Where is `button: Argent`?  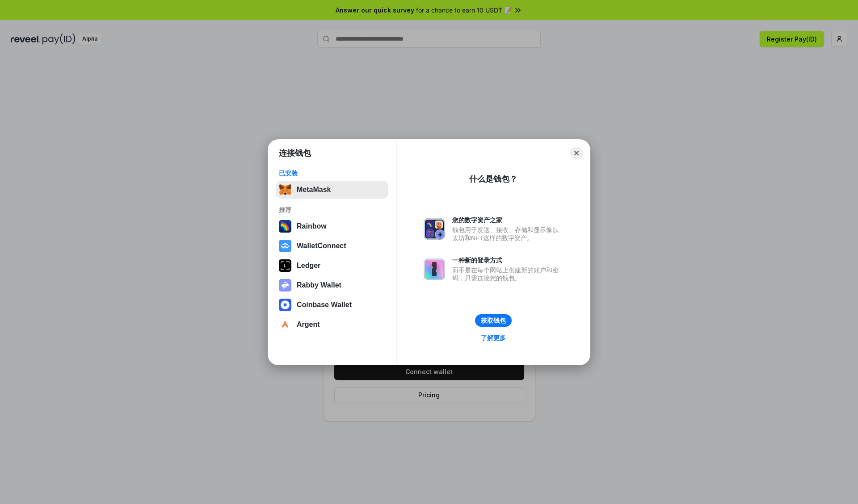 button: Argent is located at coordinates (332, 325).